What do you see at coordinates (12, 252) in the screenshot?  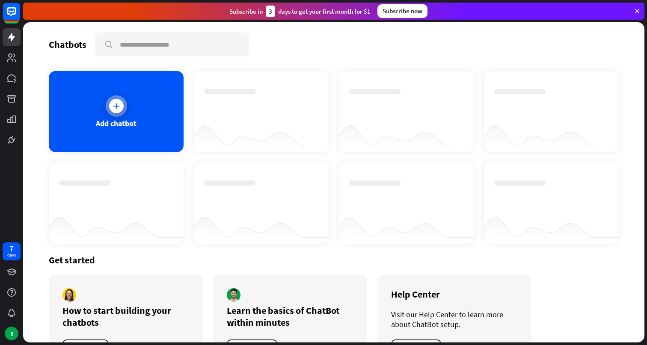 I see `a: 7 days` at bounding box center [12, 252].